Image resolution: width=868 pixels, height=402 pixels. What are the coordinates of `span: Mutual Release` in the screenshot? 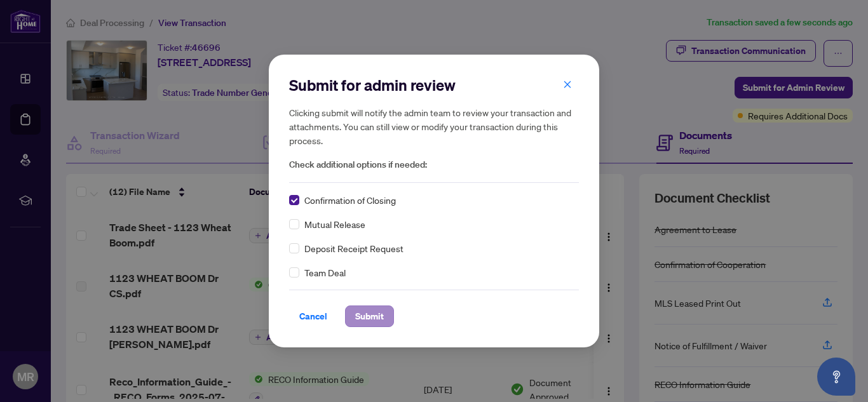 It's located at (335, 224).